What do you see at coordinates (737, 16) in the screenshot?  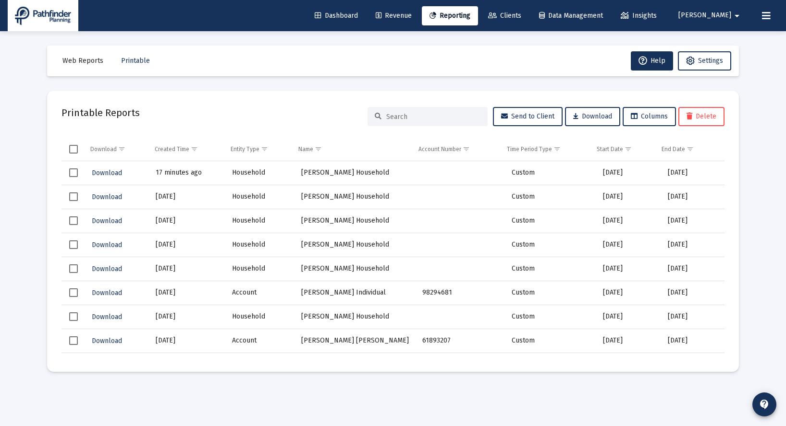 I see `mat-icon: arrow_drop_down` at bounding box center [737, 16].